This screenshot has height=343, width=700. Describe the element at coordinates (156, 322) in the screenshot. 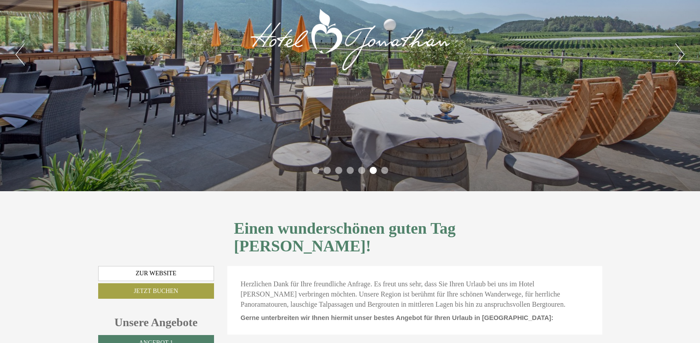

I see `div: Unsere Angebote` at that location.